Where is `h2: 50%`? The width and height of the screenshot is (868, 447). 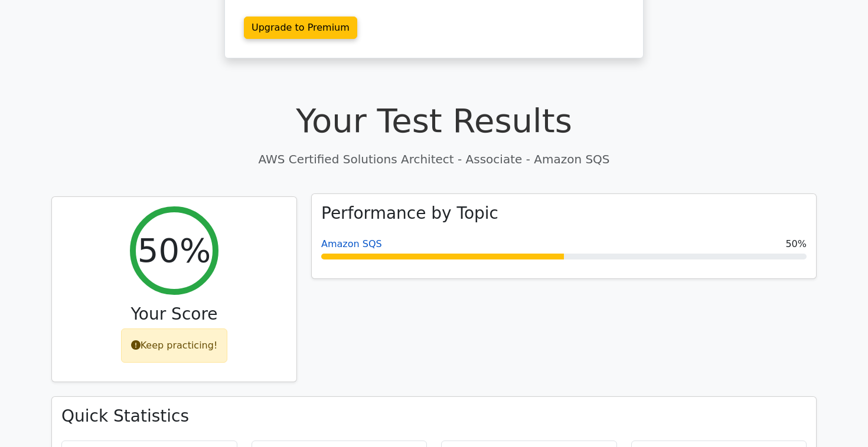 h2: 50% is located at coordinates (174, 250).